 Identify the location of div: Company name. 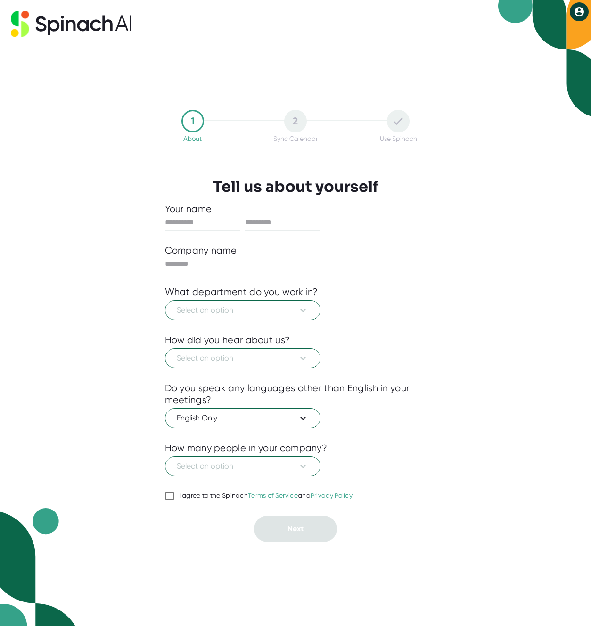
(201, 250).